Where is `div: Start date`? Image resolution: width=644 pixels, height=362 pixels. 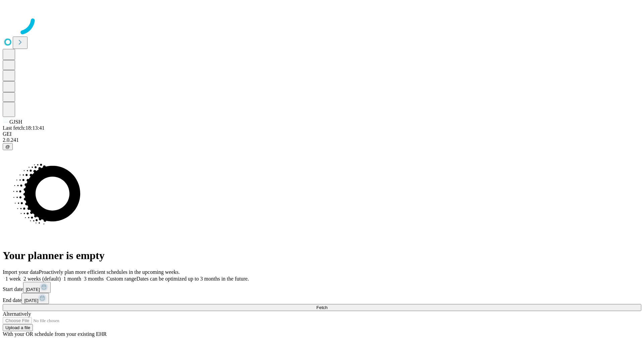
div: Start date is located at coordinates (322, 288).